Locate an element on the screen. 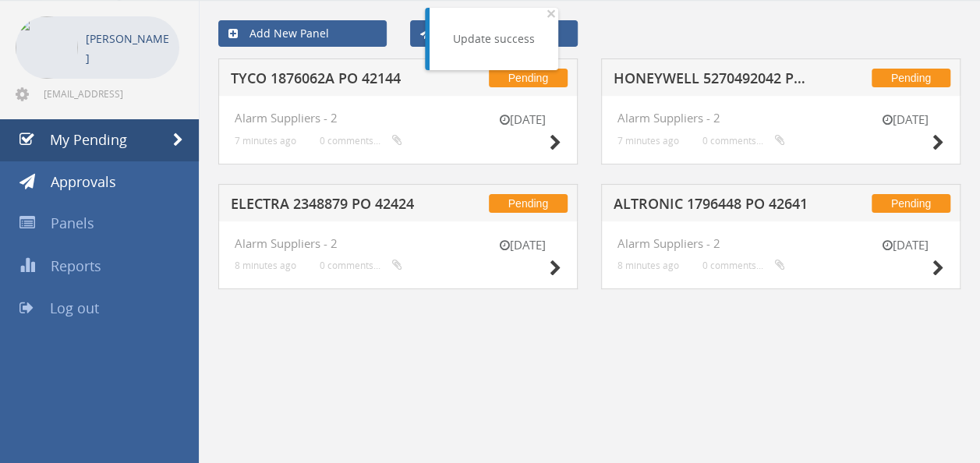  span: Log out is located at coordinates (74, 308).